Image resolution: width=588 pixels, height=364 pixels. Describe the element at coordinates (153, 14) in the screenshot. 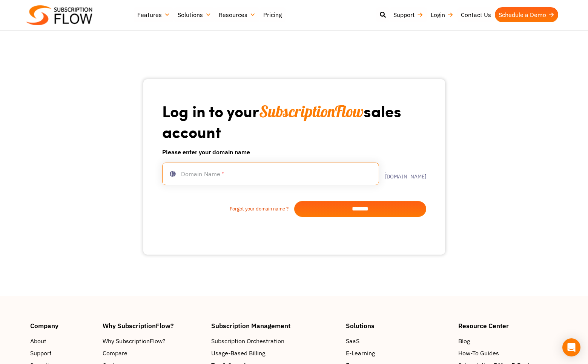

I see `a: Features` at that location.